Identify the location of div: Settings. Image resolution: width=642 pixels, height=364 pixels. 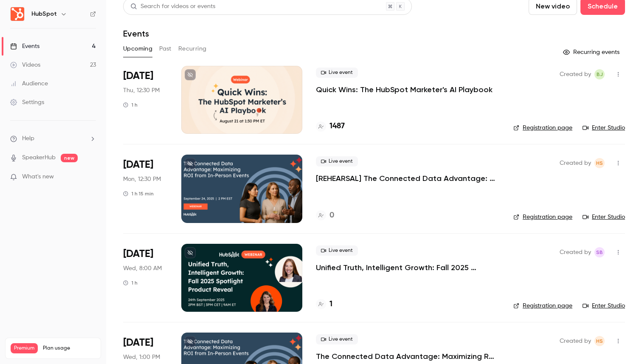
(27, 102).